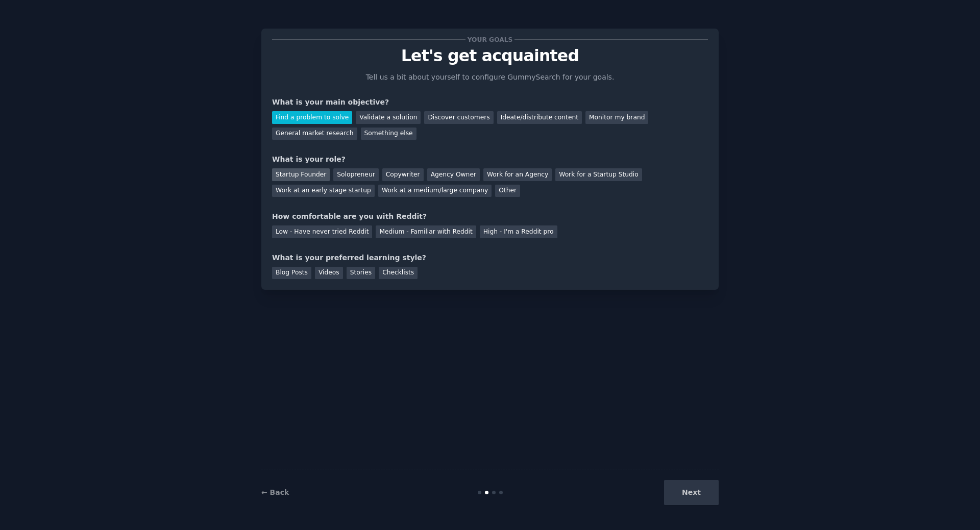  I want to click on div: Startup Founder, so click(301, 175).